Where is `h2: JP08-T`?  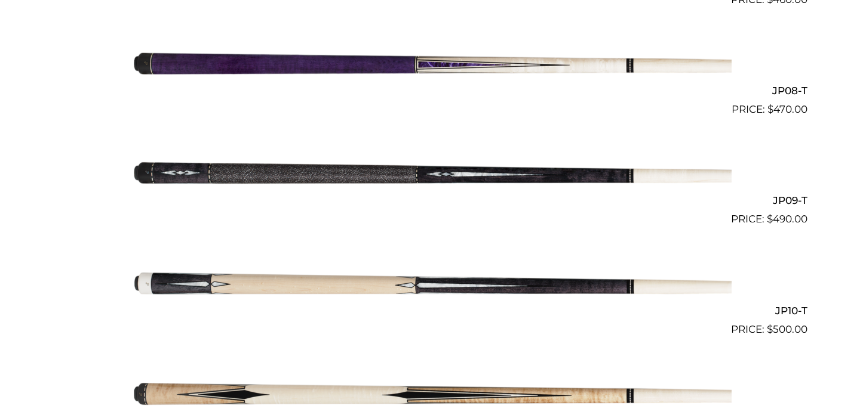
h2: JP08-T is located at coordinates (430, 91).